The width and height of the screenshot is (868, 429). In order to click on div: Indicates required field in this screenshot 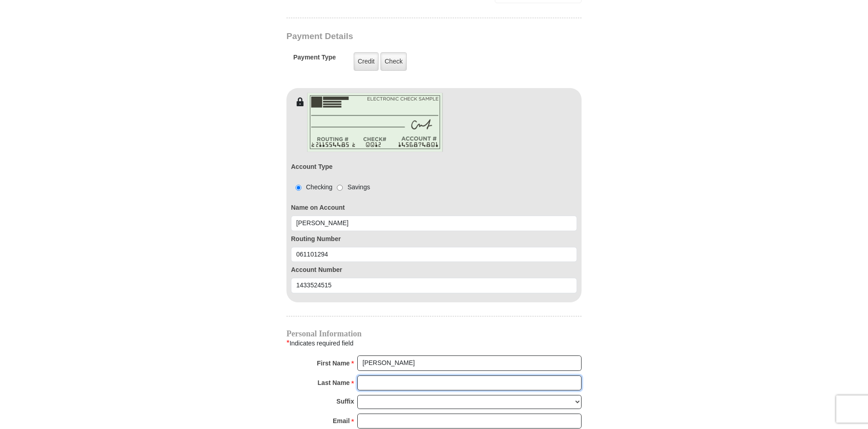, I will do `click(434, 344)`.